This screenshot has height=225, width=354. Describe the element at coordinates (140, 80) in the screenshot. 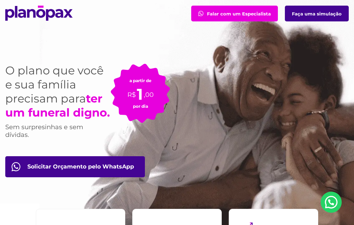

I see `small: a partir de` at that location.